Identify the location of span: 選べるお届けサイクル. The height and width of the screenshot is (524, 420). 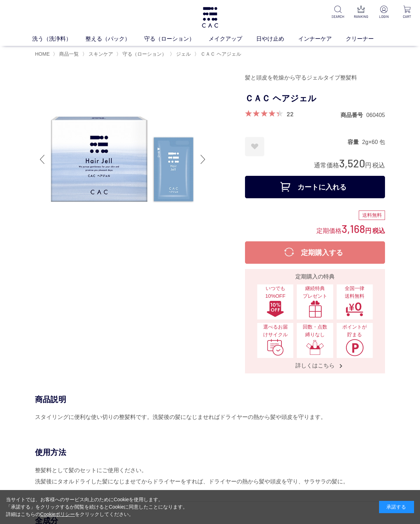
(275, 330).